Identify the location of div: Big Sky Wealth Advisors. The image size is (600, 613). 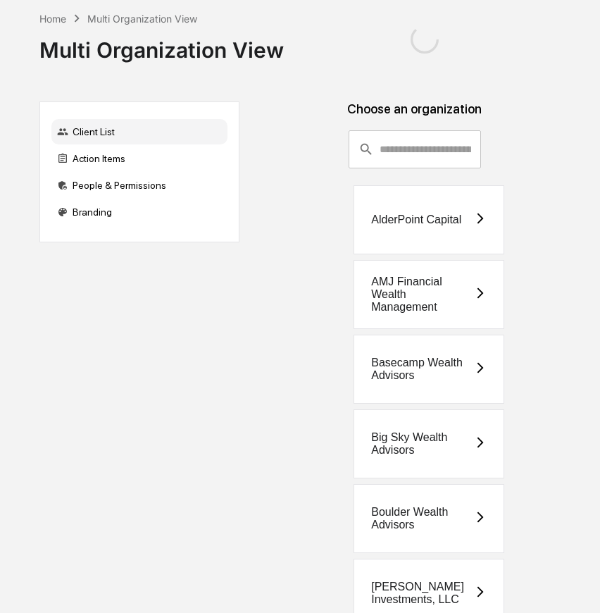
(422, 444).